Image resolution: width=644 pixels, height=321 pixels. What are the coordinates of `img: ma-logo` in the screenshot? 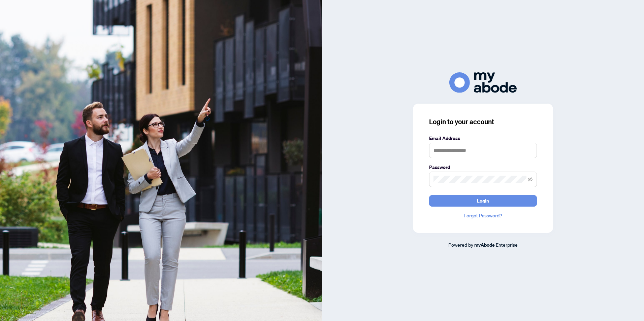 It's located at (483, 82).